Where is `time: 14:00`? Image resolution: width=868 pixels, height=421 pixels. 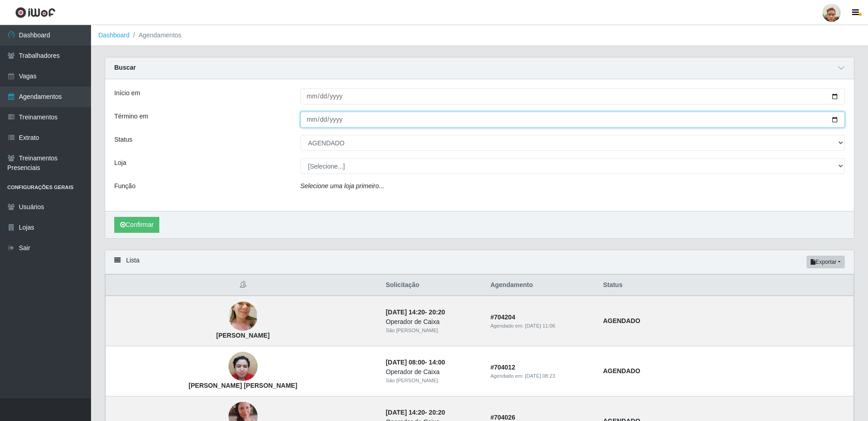 time: 14:00 is located at coordinates (437, 362).